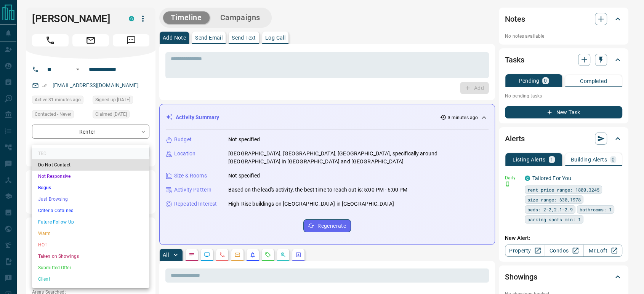 The height and width of the screenshot is (294, 644). I want to click on li: Criteria Obtained, so click(91, 211).